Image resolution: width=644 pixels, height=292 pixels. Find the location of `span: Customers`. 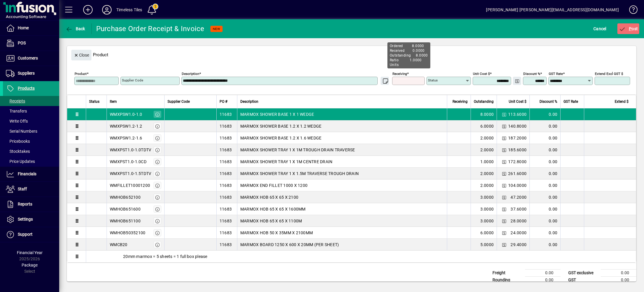

span: Customers is located at coordinates (28, 58).